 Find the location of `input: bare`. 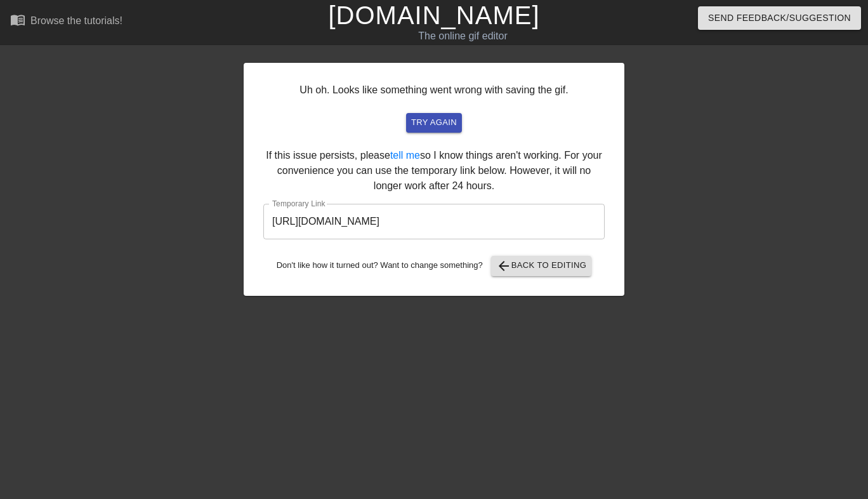

input: bare is located at coordinates (434, 222).